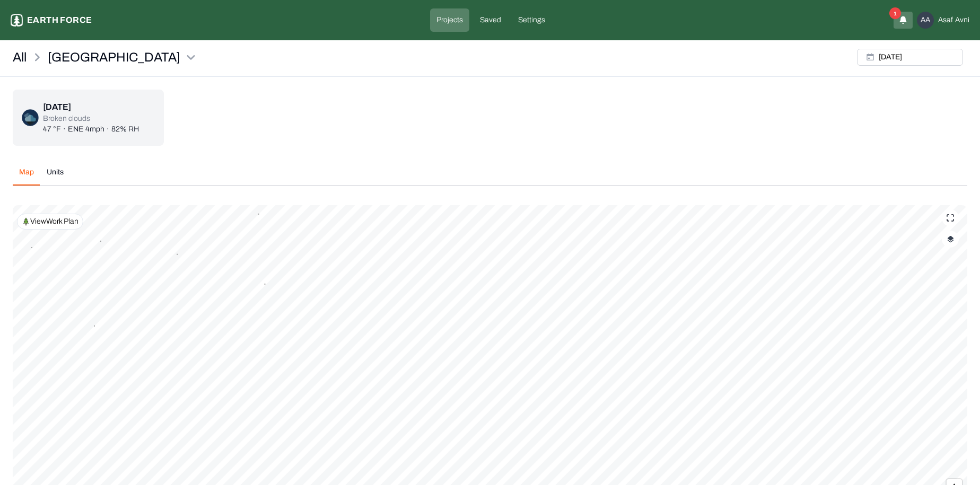  Describe the element at coordinates (55, 176) in the screenshot. I see `button: Units` at that location.